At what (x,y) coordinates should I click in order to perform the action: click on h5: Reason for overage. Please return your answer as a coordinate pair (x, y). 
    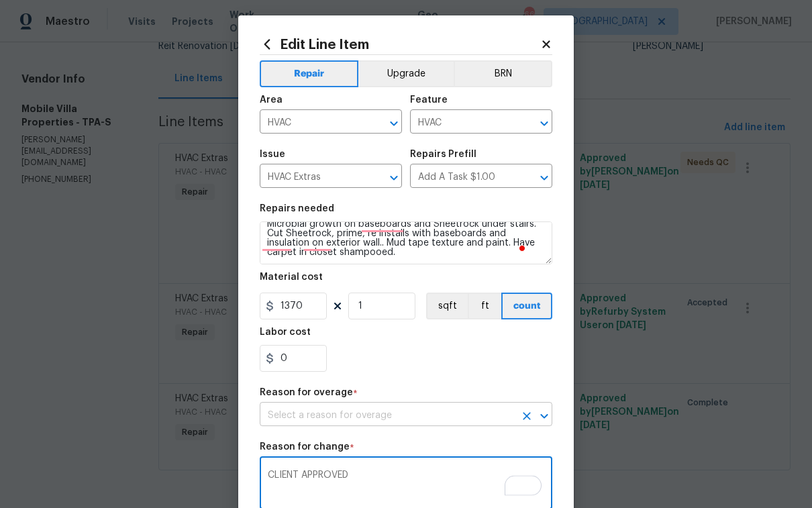
    Looking at the image, I should click on (306, 392).